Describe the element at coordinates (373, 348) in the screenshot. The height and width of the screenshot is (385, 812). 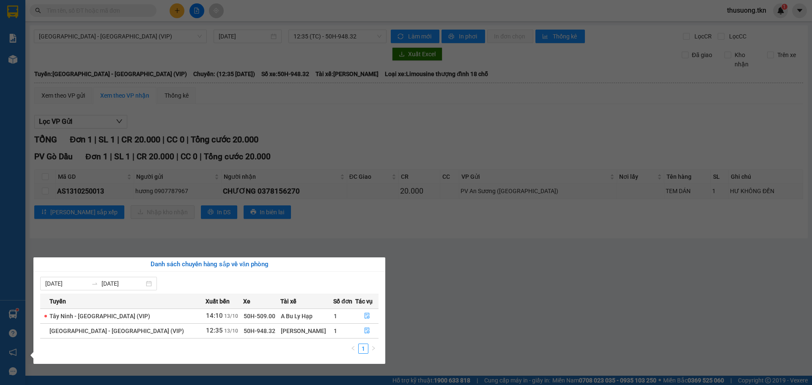
I see `span: right` at that location.